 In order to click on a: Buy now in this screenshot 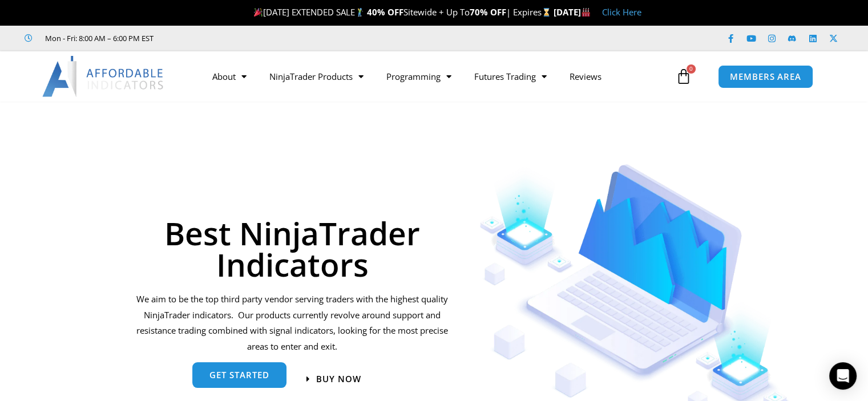, I will do `click(334, 379)`.